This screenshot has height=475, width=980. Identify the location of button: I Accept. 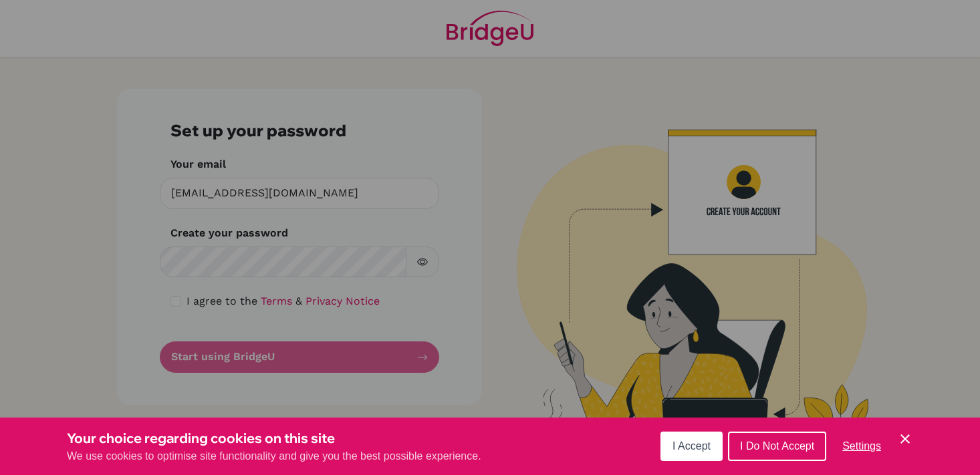
(691, 446).